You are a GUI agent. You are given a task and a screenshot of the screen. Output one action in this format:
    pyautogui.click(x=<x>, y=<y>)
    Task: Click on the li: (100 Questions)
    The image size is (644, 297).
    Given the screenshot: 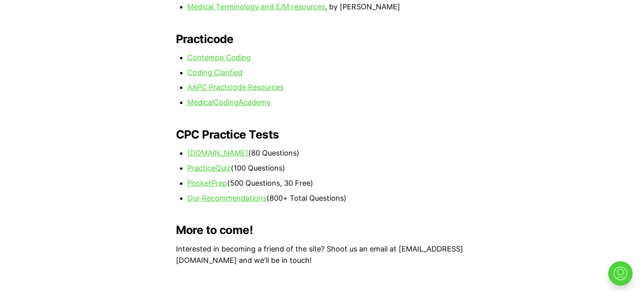 What is the action you would take?
    pyautogui.click(x=328, y=168)
    